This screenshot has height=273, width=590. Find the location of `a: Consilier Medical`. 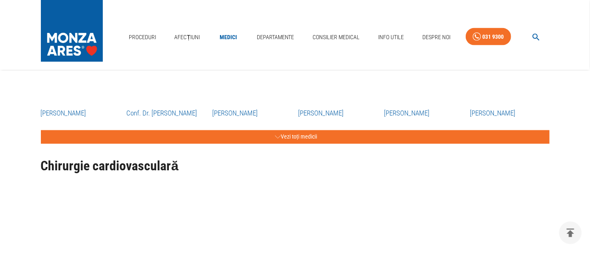

a: Consilier Medical is located at coordinates (336, 37).